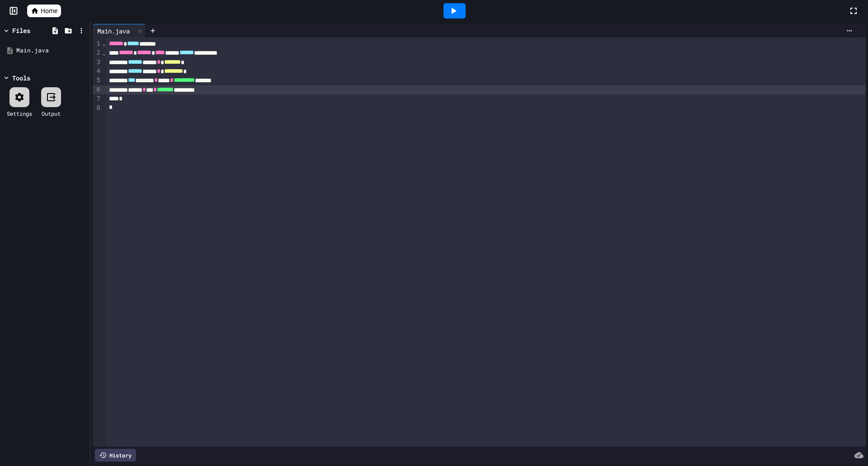 The height and width of the screenshot is (466, 868). I want to click on div: 8, so click(97, 108).